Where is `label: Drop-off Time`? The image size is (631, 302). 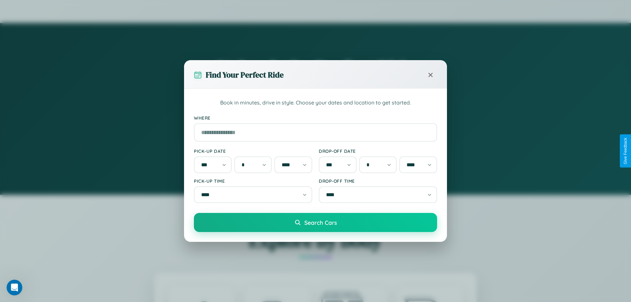
label: Drop-off Time is located at coordinates (378, 181).